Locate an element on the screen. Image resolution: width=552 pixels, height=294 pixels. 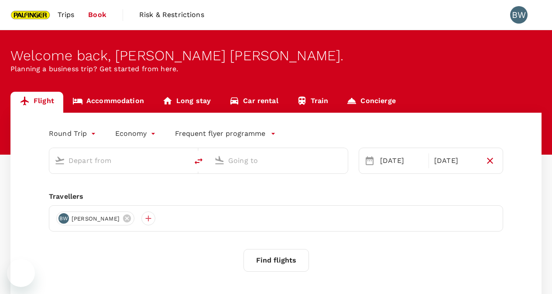
button: delete is located at coordinates (199, 161).